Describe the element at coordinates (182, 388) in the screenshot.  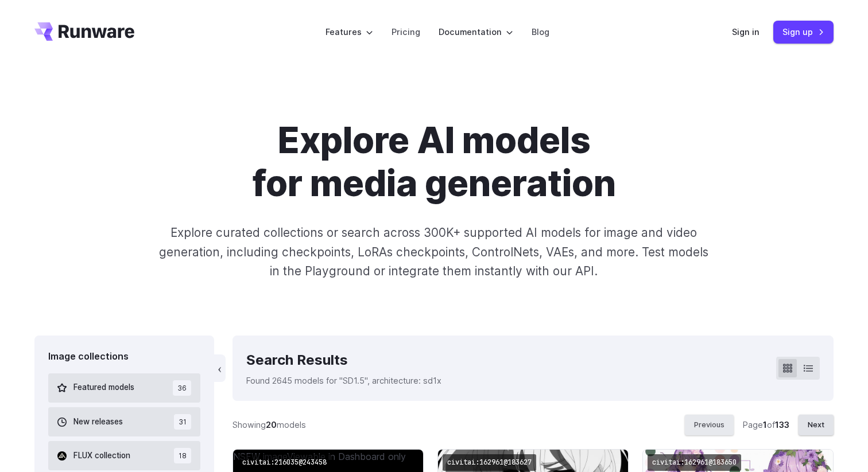
I see `span: 36` at that location.